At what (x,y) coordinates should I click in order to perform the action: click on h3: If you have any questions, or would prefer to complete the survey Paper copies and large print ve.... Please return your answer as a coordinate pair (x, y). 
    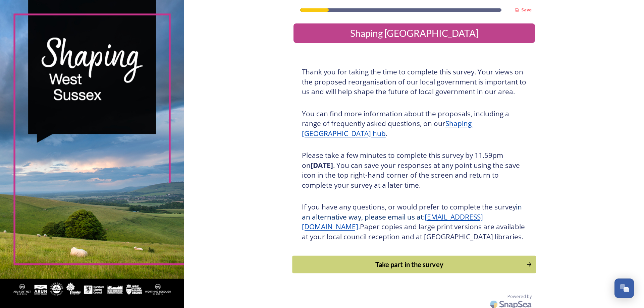
    Looking at the image, I should click on (414, 222).